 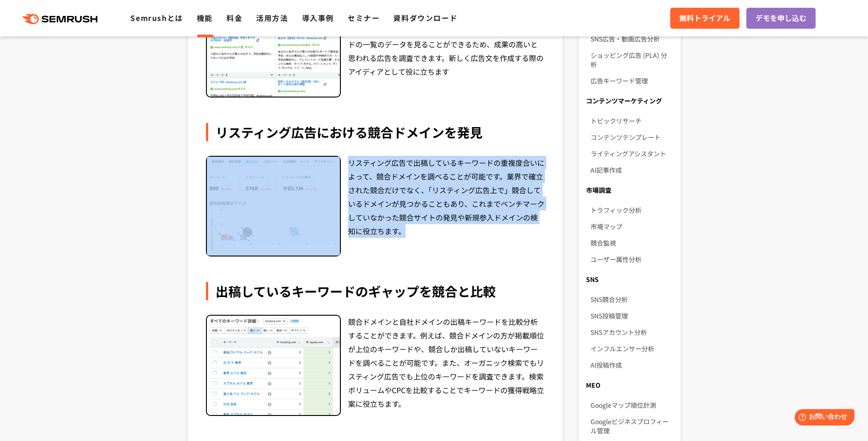 What do you see at coordinates (375, 291) in the screenshot?
I see `div: 出稿しているキーワードのギャップを競合と比較` at bounding box center [375, 291].